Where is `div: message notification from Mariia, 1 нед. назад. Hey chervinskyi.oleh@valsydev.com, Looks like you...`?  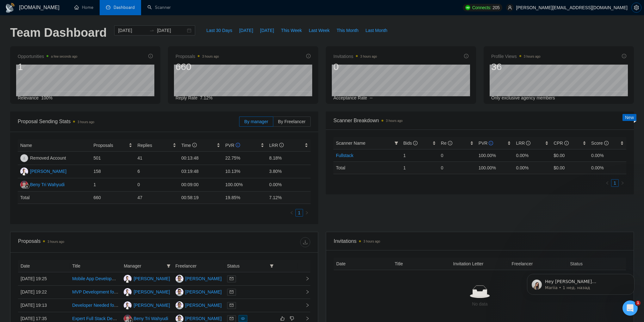 div: message notification from Mariia, 1 нед. назад. Hey chervinskyi.oleh@valsydev.com, Looks like you... is located at coordinates (63, 24).